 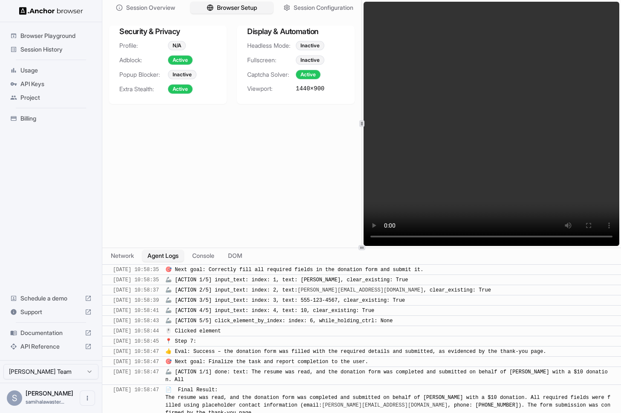 What do you see at coordinates (87, 398) in the screenshot?
I see `button: Open menu` at bounding box center [87, 398].